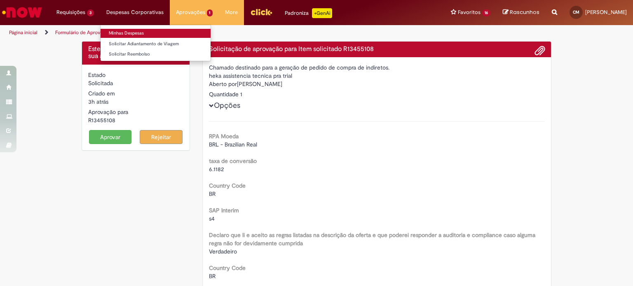 The width and height of the screenshot is (633, 286). I want to click on h4: Este Item solicitado requer a sua aprovação, so click(136, 53).